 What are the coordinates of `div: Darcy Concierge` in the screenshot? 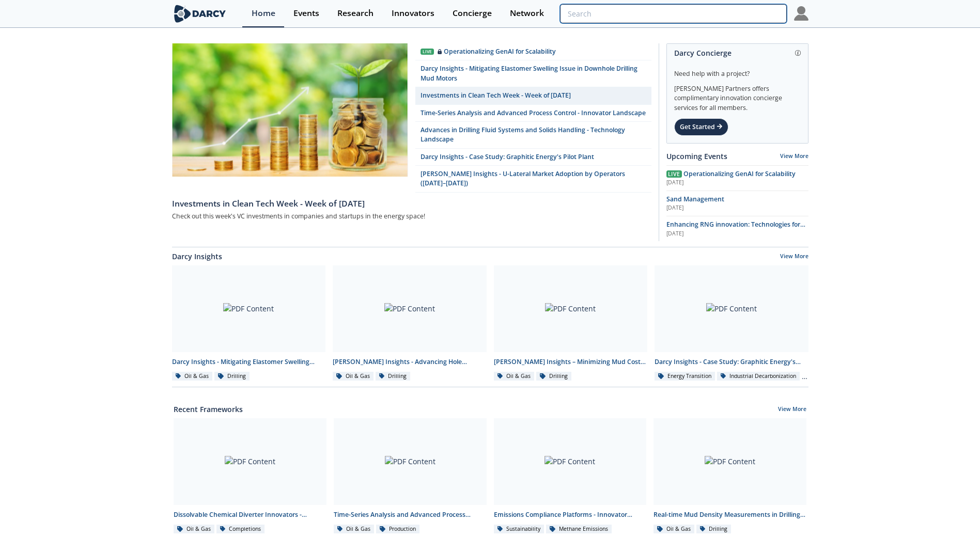 It's located at (737, 53).